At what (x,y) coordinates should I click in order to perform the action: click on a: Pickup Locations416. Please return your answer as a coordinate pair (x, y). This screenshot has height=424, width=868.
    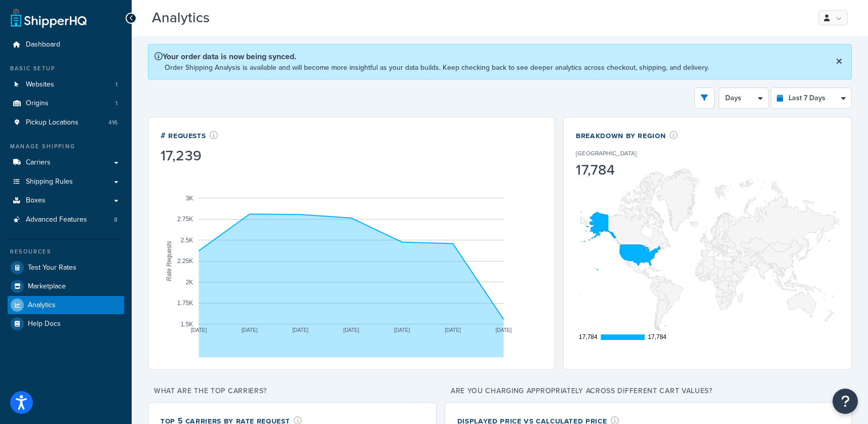
    Looking at the image, I should click on (66, 122).